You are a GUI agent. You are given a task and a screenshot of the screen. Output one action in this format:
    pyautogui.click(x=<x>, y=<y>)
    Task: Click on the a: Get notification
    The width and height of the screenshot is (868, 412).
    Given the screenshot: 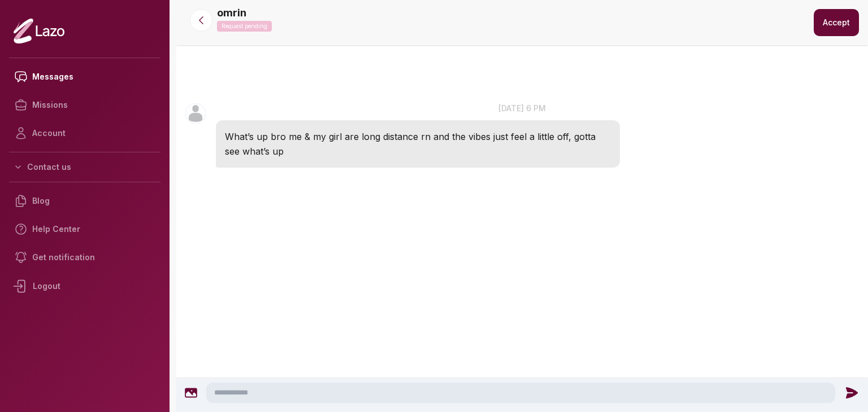 What is the action you would take?
    pyautogui.click(x=85, y=258)
    